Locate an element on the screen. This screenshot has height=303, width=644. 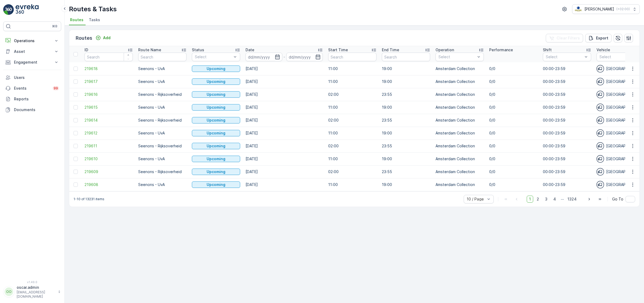
button: Asset is located at coordinates (32, 52).